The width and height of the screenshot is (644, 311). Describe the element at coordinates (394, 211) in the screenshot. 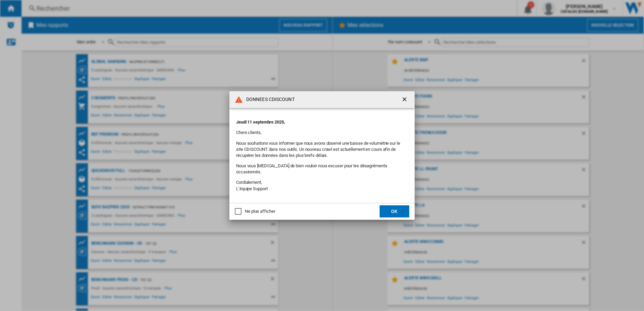

I see `button: OK` at that location.